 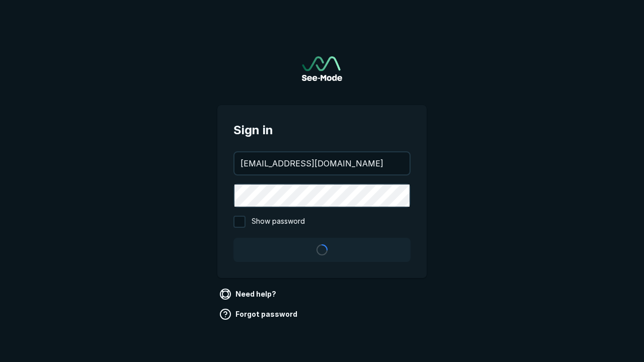 I want to click on a: Need help?, so click(x=249, y=294).